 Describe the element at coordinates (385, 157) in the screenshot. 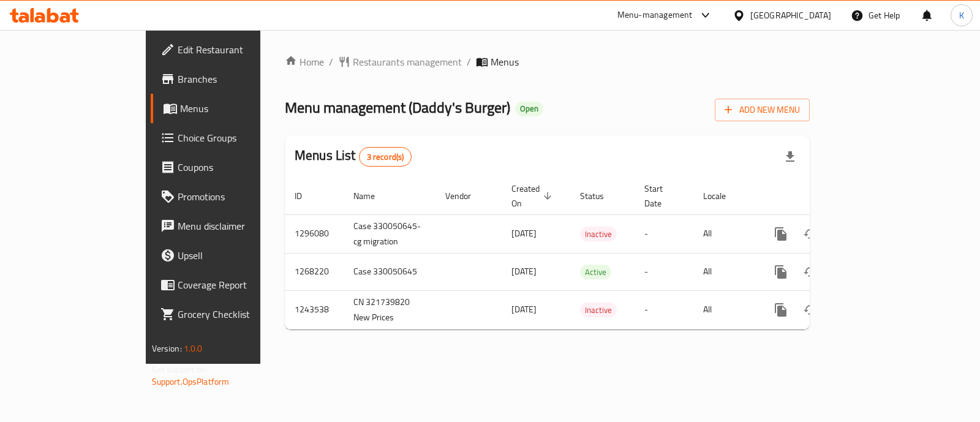

I see `span: 3 record(s)` at that location.